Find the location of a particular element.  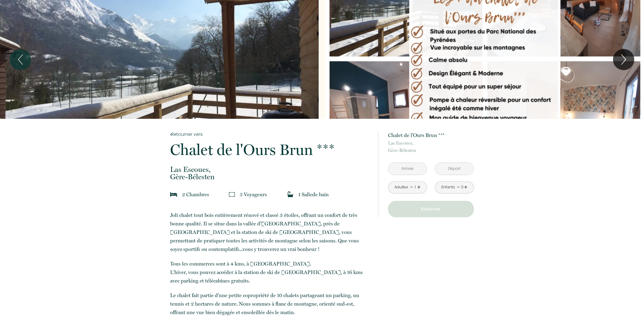

div: Adultes is located at coordinates (401, 187).